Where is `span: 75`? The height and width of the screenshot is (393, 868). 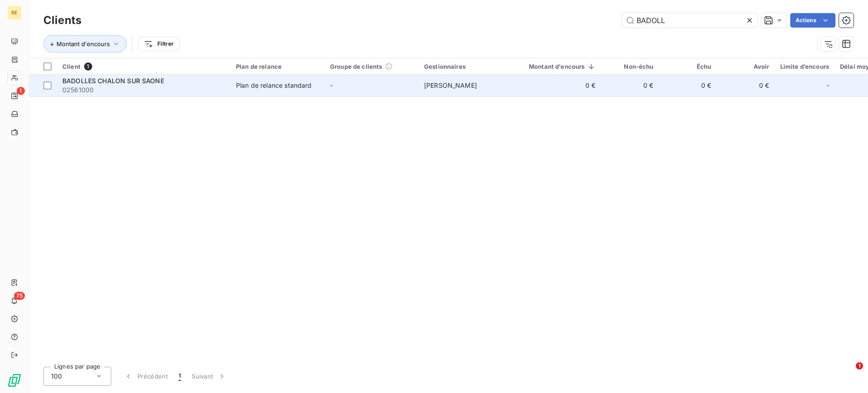 span: 75 is located at coordinates (19, 296).